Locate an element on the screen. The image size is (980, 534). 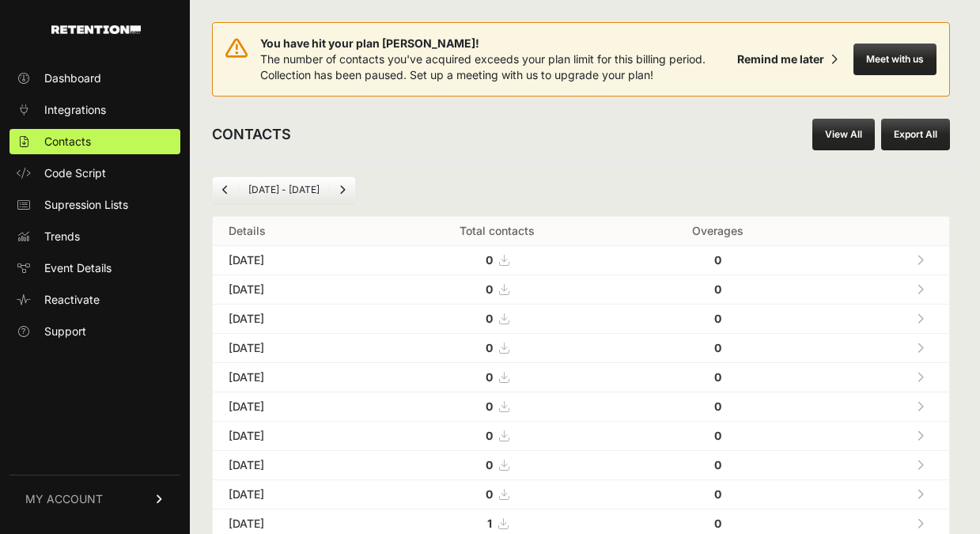
span: Contacts is located at coordinates (67, 142).